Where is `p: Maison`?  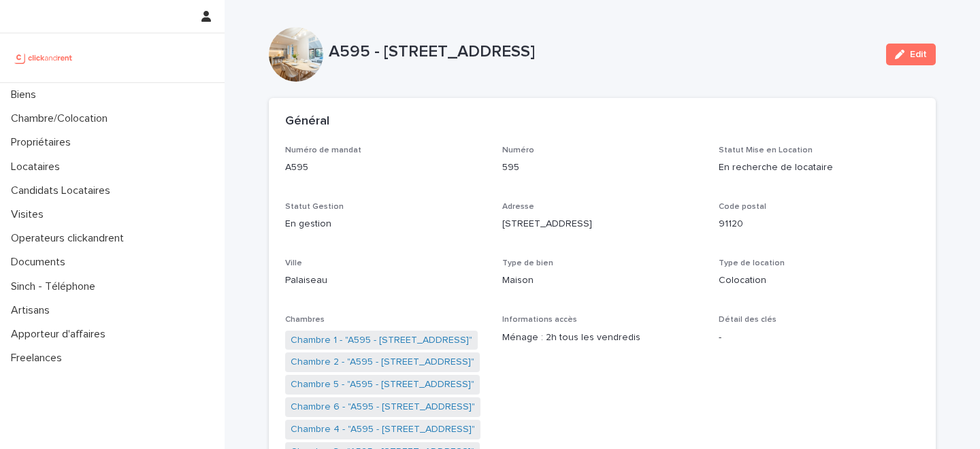
p: Maison is located at coordinates (602, 280).